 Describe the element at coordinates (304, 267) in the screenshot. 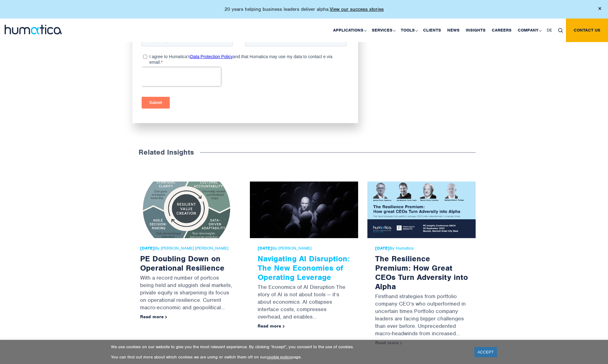

I see `a: Navigating AI Disruption: The New Economies of Operating Leverage` at that location.